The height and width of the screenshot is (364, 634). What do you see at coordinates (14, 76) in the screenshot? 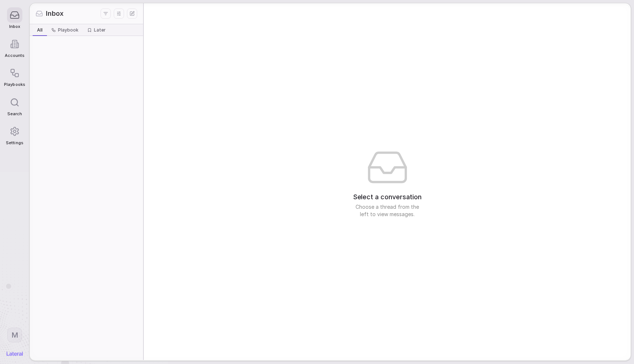
I see `a: Playbooks` at bounding box center [14, 76].